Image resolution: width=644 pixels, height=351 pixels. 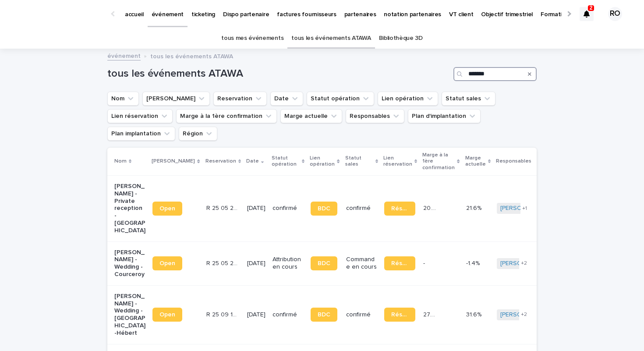 I want to click on p: Statut opération, so click(x=285, y=161).